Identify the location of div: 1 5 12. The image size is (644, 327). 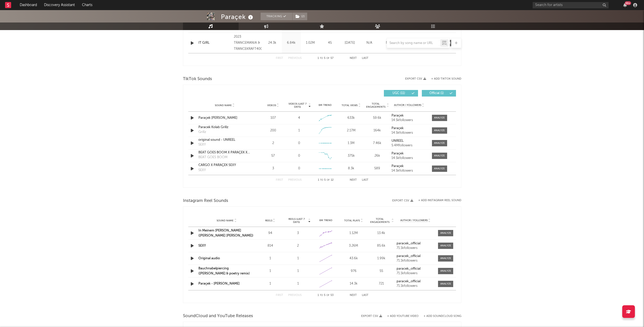
(326, 180).